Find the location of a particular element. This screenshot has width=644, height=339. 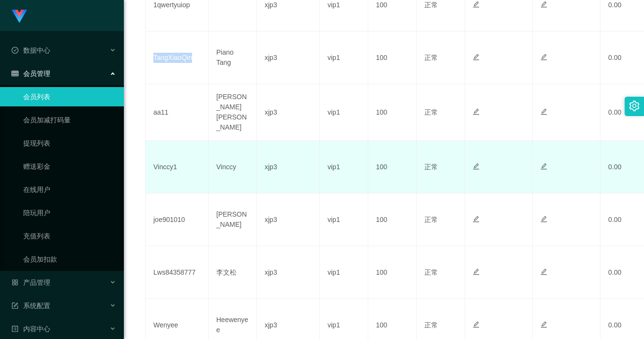

td: 李文松 is located at coordinates (233, 272).